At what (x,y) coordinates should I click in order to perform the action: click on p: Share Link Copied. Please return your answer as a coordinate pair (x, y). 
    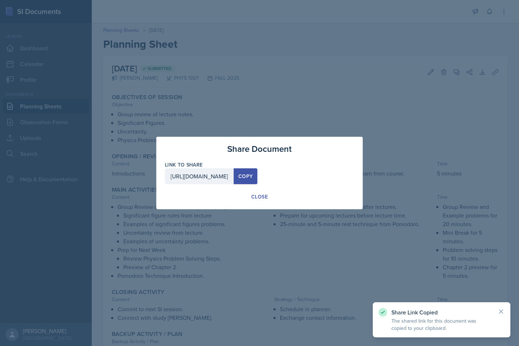
    Looking at the image, I should click on (442, 312).